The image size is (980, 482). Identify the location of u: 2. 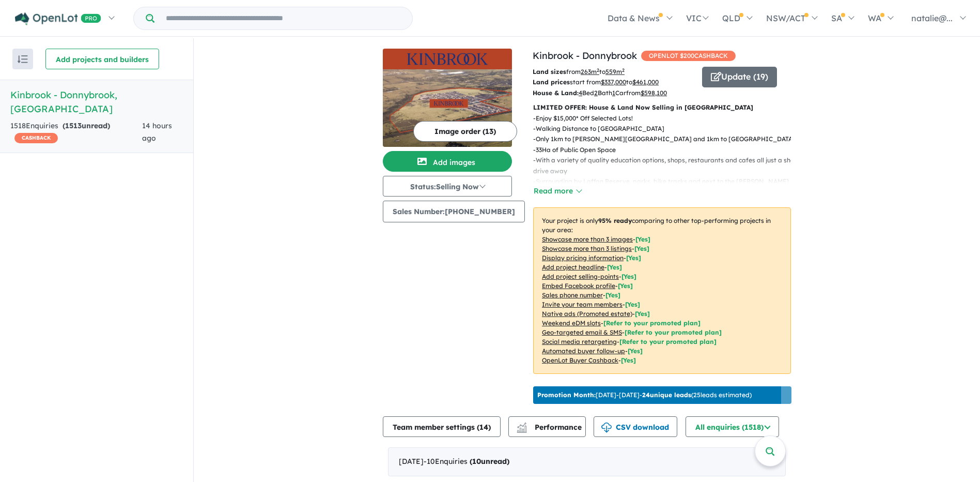
(596, 92).